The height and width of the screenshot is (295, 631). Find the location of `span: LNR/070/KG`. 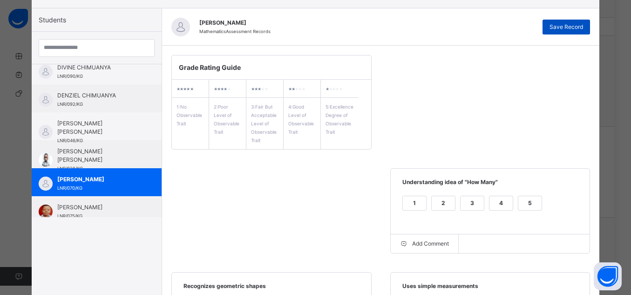

span: LNR/070/KG is located at coordinates (70, 188).